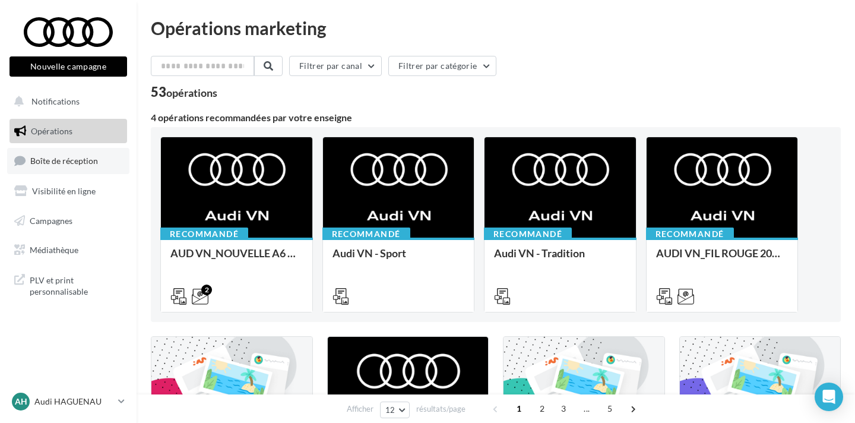 The height and width of the screenshot is (423, 855). I want to click on span: Afficher, so click(360, 408).